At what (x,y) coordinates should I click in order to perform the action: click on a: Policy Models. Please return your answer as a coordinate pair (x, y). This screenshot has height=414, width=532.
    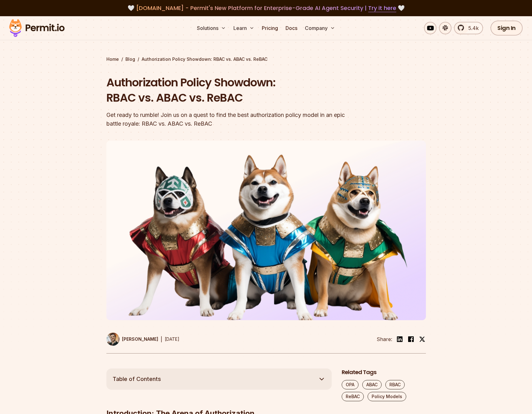
    Looking at the image, I should click on (387, 397).